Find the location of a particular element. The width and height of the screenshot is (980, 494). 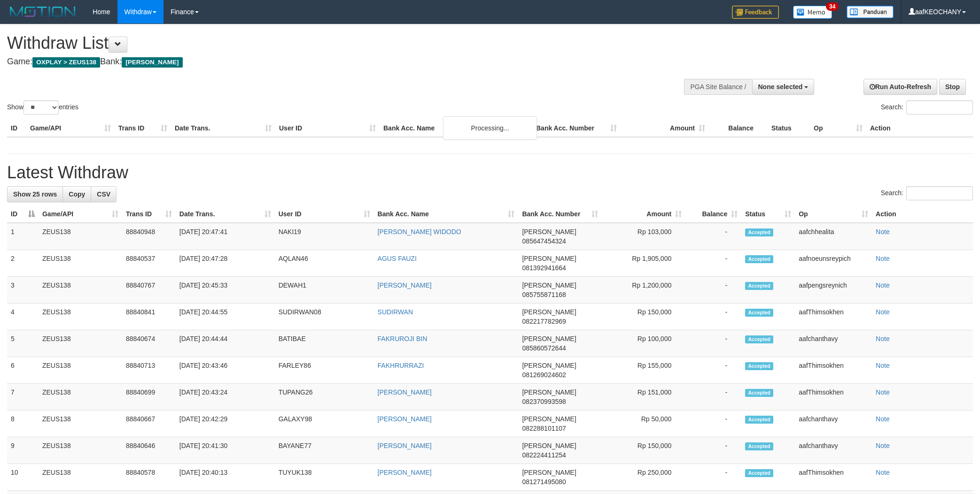

th: Status is located at coordinates (788, 128).